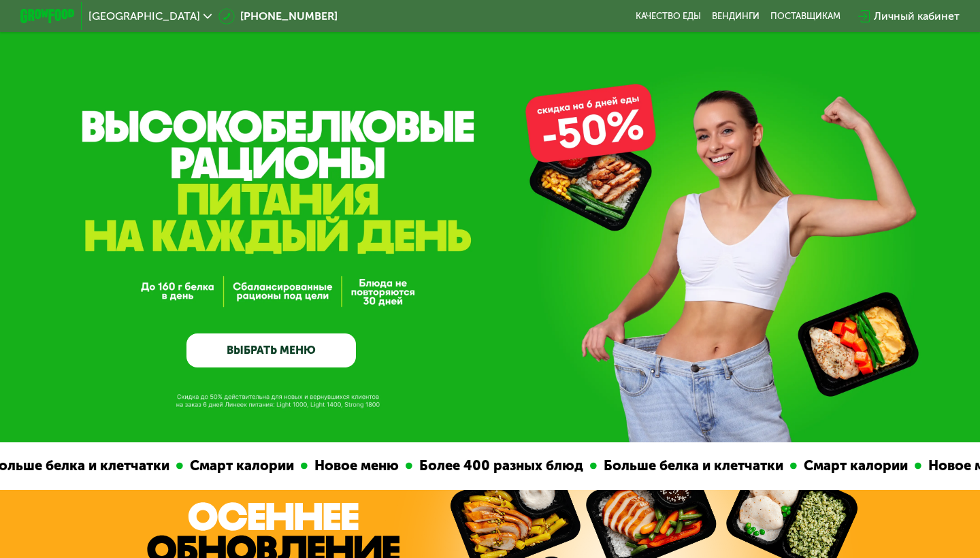  I want to click on div: поставщикам, so click(805, 16).